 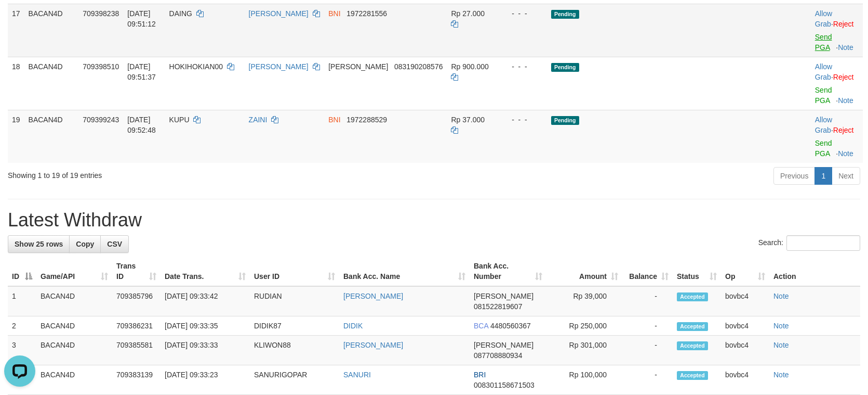 I want to click on a: CSV, so click(x=115, y=244).